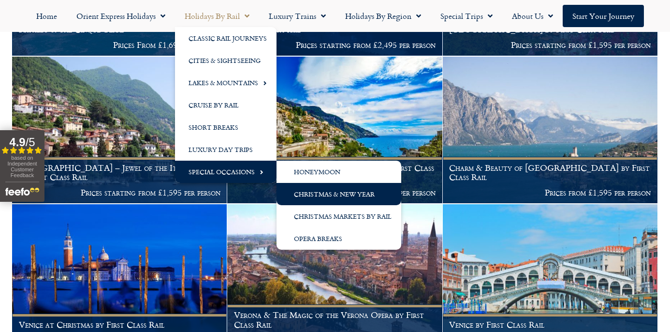 The width and height of the screenshot is (670, 332). Describe the element at coordinates (226, 149) in the screenshot. I see `a: Luxury Day Trips` at that location.